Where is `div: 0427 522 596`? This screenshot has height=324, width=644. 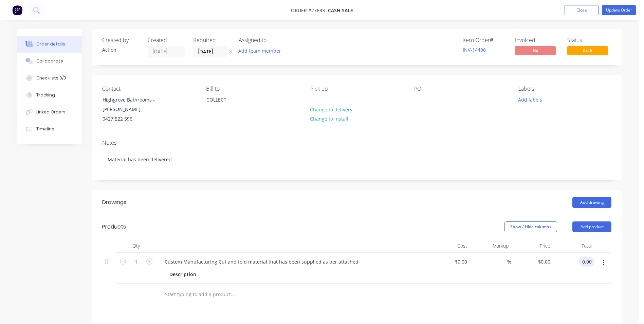 div: 0427 522 596 is located at coordinates (130, 119).